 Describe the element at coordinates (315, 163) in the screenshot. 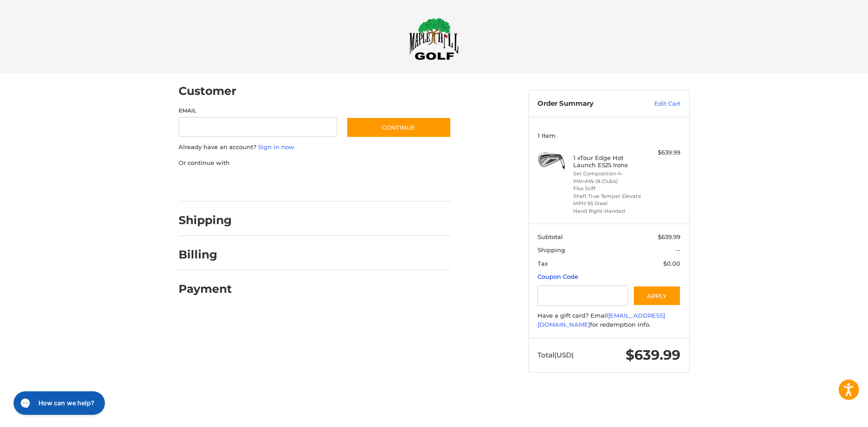

I see `p: Or continue with` at that location.